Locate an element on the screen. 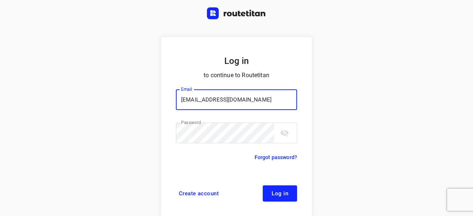 The width and height of the screenshot is (473, 216). button: Log in is located at coordinates (279, 193).